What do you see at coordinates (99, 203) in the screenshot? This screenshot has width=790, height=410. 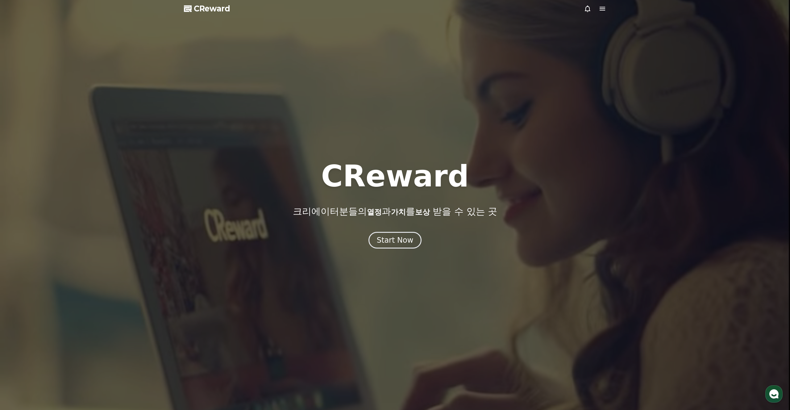 I see `a: 설정` at bounding box center [99, 203].